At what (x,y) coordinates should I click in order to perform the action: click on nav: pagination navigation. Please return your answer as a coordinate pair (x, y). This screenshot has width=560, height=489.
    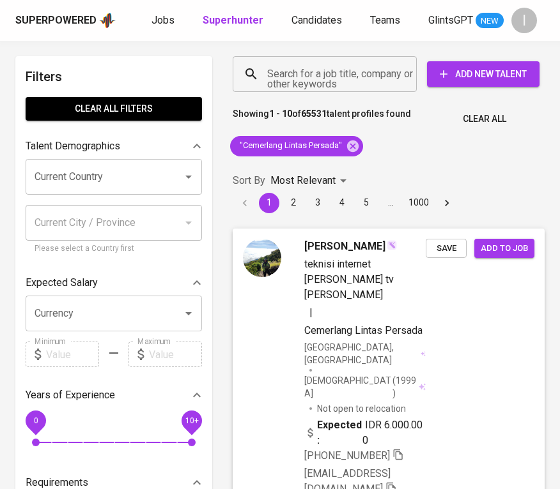
    Looking at the image, I should click on (346, 203).